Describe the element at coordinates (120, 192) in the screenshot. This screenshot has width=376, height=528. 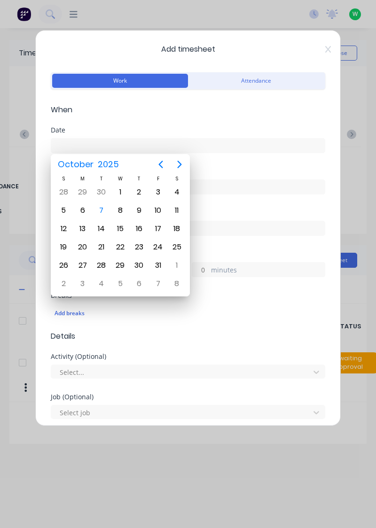
I see `div: Wednesday, October 1, 2025` at that location.